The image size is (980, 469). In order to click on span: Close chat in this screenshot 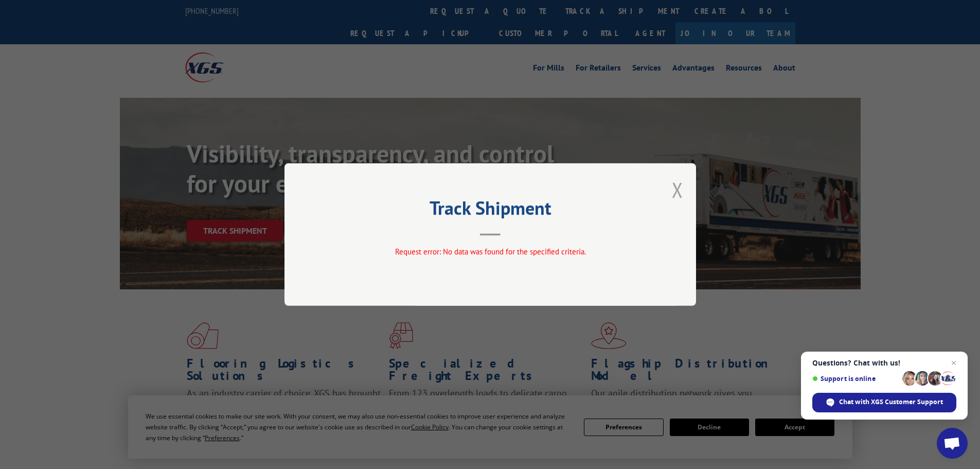, I will do `click(954, 363)`.